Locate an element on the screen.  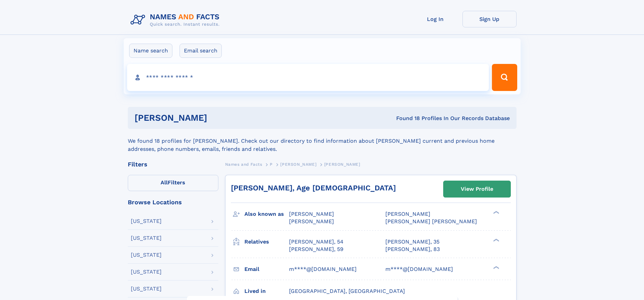
label: Email search is located at coordinates (201, 51).